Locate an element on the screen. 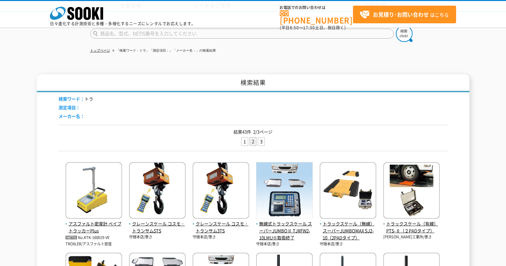  span: トラックスケール（有線） PTS-Ⅱ（２PADタイプ） is located at coordinates (412, 227).